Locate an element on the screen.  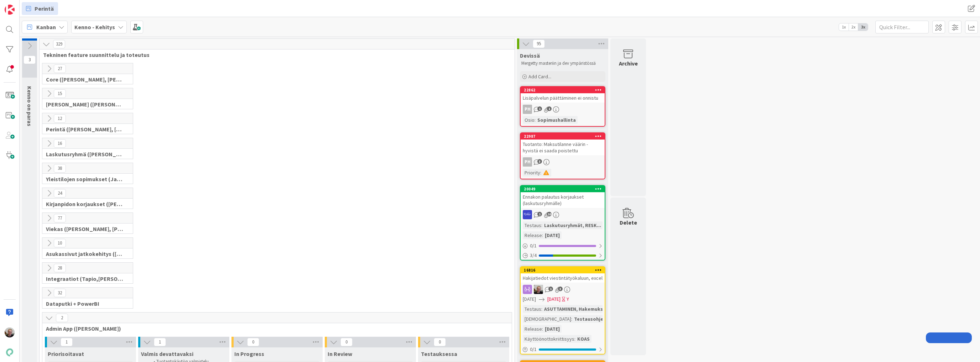
div: JH is located at coordinates (562, 289).